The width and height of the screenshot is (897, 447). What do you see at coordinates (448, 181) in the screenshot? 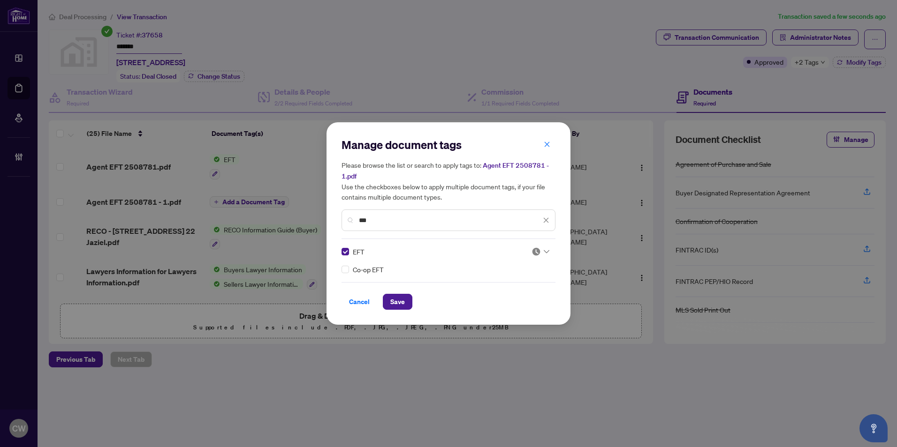
I see `h5: Please browse the list or search to apply tags to: Use the checkboxes below to apply multiple doc...` at bounding box center [448, 181].